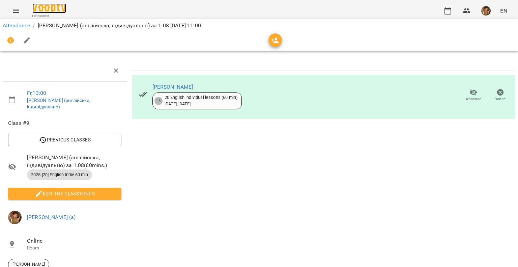 The width and height of the screenshot is (518, 267). I want to click on img: Voopty Logo, so click(49, 8).